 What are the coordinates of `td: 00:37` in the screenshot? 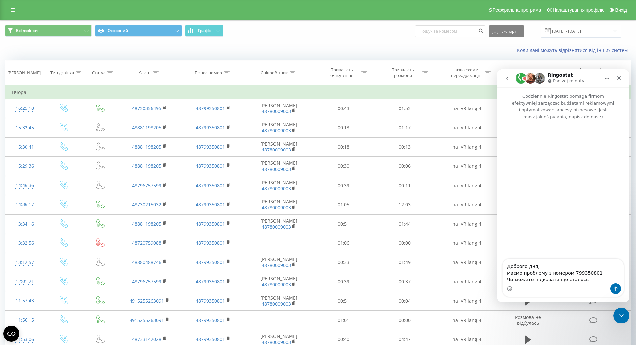 It's located at (404, 282).